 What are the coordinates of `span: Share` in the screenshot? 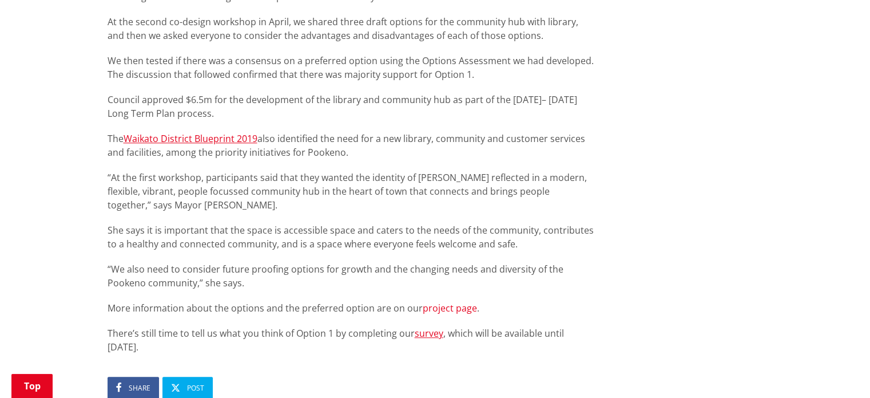 It's located at (140, 387).